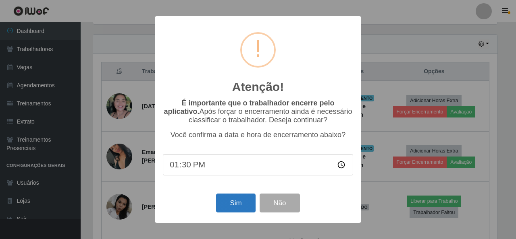 The width and height of the screenshot is (516, 239). I want to click on p: Após forçar o encerramento ainda é necessário classificar o trabalhador. Deseja continuar?, so click(258, 112).